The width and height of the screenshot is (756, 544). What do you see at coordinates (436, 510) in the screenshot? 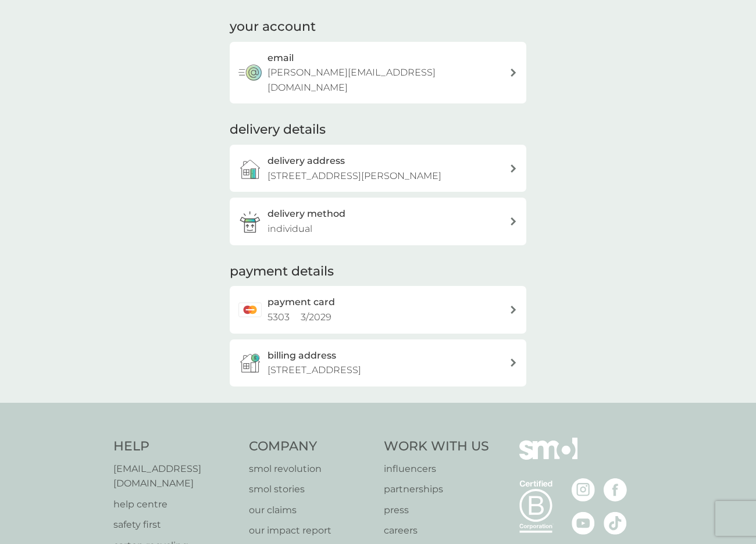
I see `p: press` at bounding box center [436, 510].